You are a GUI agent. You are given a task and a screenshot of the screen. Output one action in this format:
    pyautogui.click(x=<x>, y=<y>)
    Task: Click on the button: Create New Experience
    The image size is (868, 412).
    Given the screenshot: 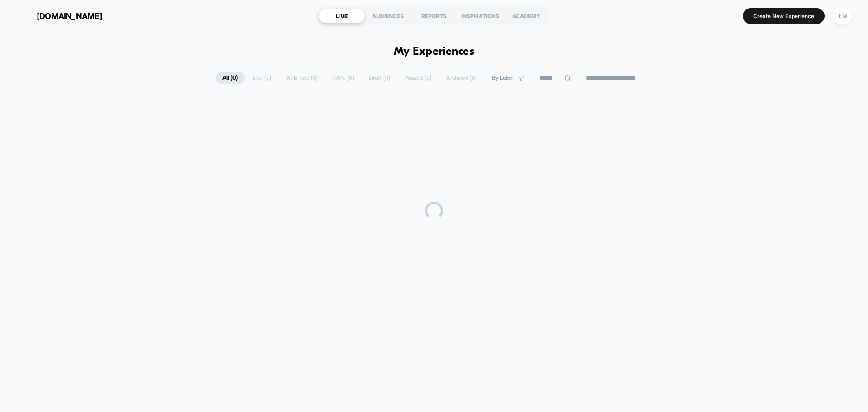 What is the action you would take?
    pyautogui.click(x=784, y=16)
    